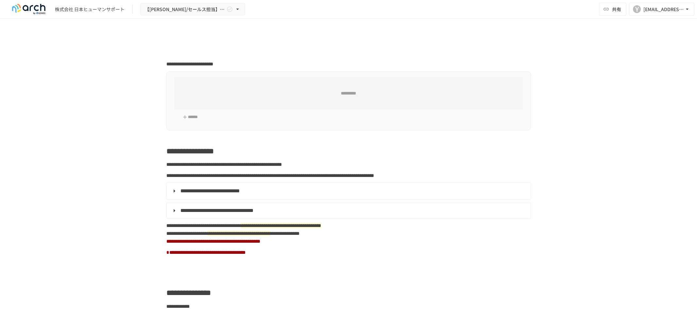 The image size is (697, 331). Describe the element at coordinates (90, 9) in the screenshot. I see `div: 株式会社 日本ヒューマンサポート` at that location.